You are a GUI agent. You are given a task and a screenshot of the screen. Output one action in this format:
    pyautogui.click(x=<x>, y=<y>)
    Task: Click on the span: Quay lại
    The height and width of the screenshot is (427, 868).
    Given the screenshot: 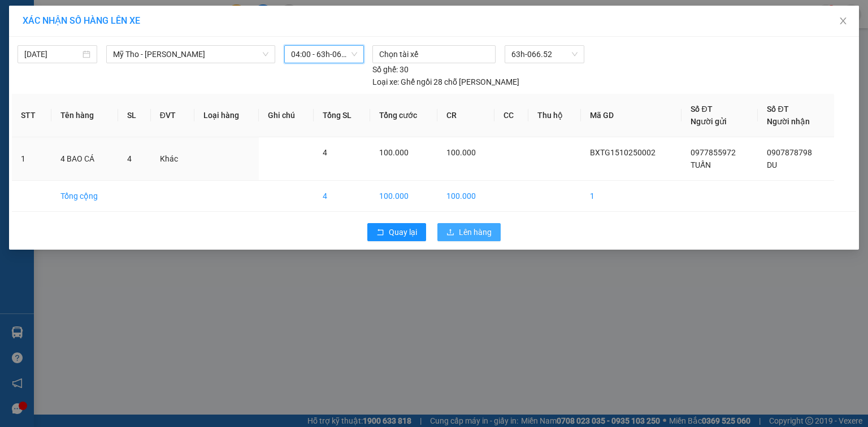 What is the action you would take?
    pyautogui.click(x=403, y=232)
    